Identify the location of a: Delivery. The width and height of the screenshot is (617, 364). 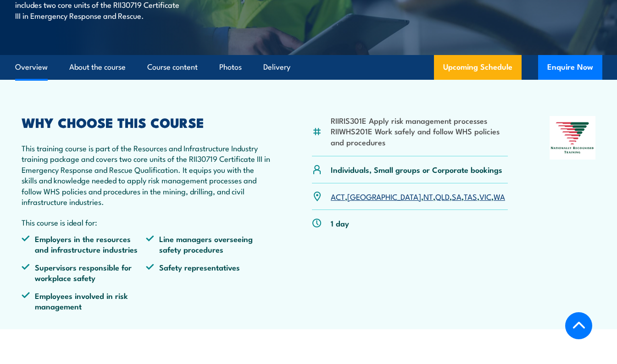
(277, 67).